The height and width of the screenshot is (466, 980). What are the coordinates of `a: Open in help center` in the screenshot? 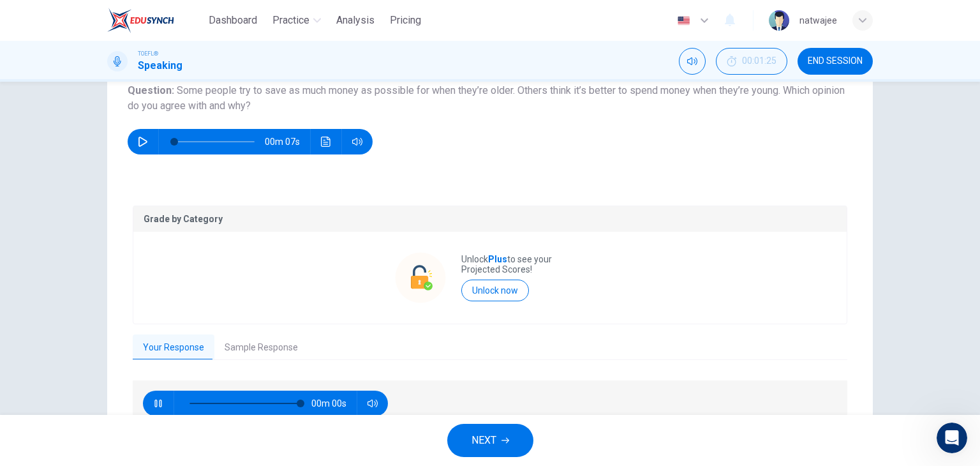 It's located at (219, 380).